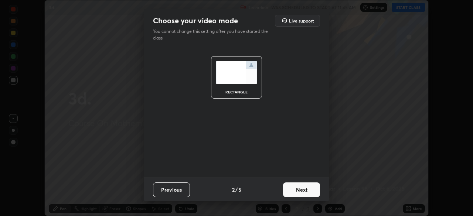 The height and width of the screenshot is (216, 473). What do you see at coordinates (213, 35) in the screenshot?
I see `p: You cannot change this setting after you have started the class` at bounding box center [213, 35].